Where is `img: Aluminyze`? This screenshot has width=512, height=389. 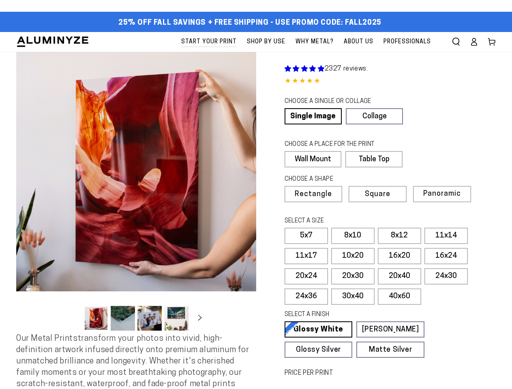 img: Aluminyze is located at coordinates (53, 42).